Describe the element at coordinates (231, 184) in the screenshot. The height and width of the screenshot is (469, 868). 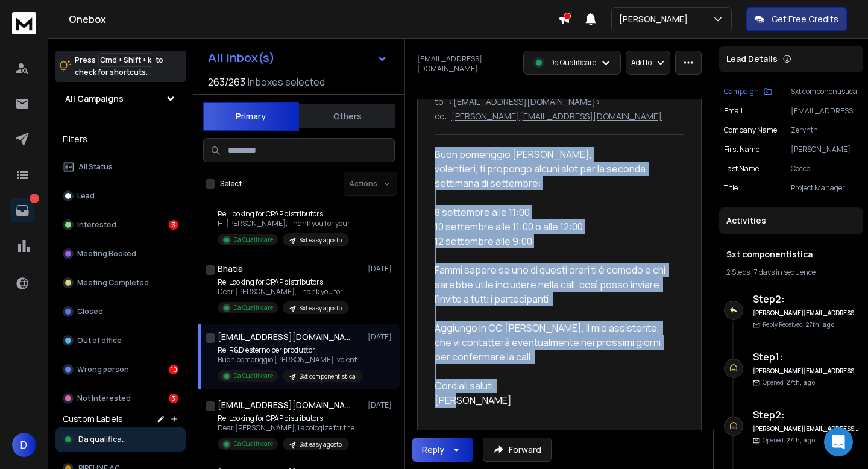
I see `label: Select` at that location.